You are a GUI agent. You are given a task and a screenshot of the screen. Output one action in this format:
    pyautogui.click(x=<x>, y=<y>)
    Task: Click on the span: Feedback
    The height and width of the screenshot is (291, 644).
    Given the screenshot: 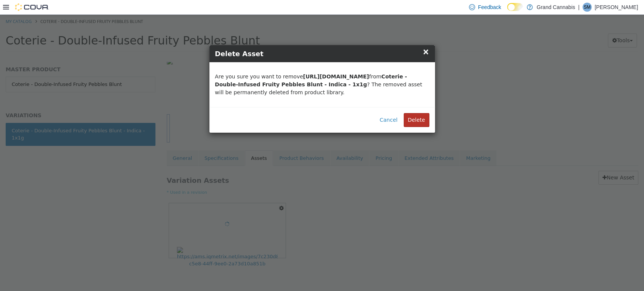 What is the action you would take?
    pyautogui.click(x=489, y=7)
    